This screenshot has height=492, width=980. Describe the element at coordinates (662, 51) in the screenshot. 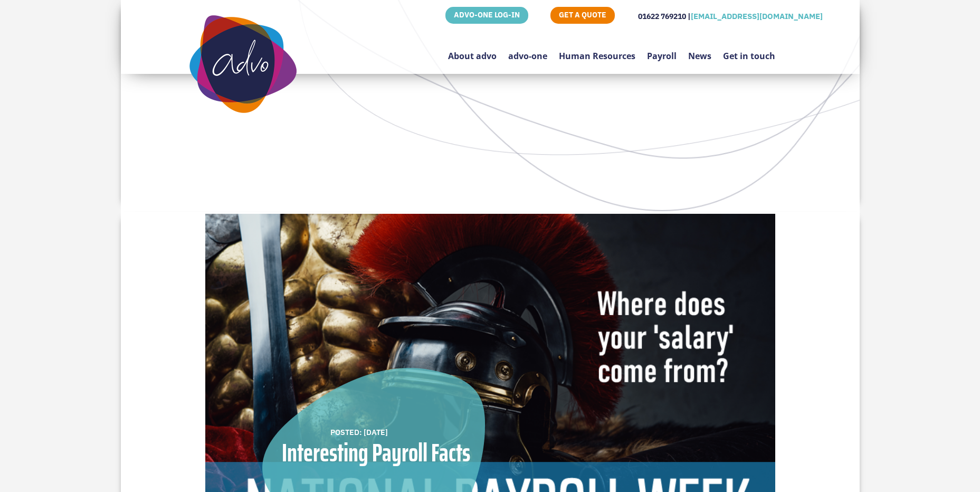

I see `a: Payroll` at that location.